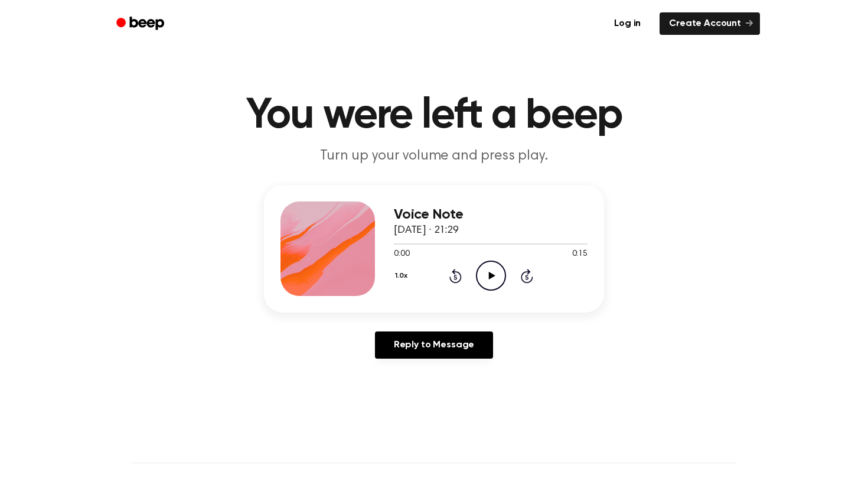 This screenshot has width=868, height=491. Describe the element at coordinates (141, 24) in the screenshot. I see `a: Beep` at that location.